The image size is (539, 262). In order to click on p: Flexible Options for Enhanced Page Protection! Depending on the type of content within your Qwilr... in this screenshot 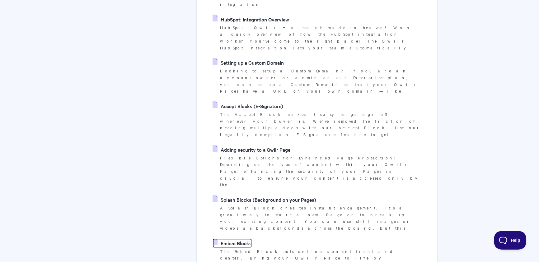, I will do `click(321, 171)`.